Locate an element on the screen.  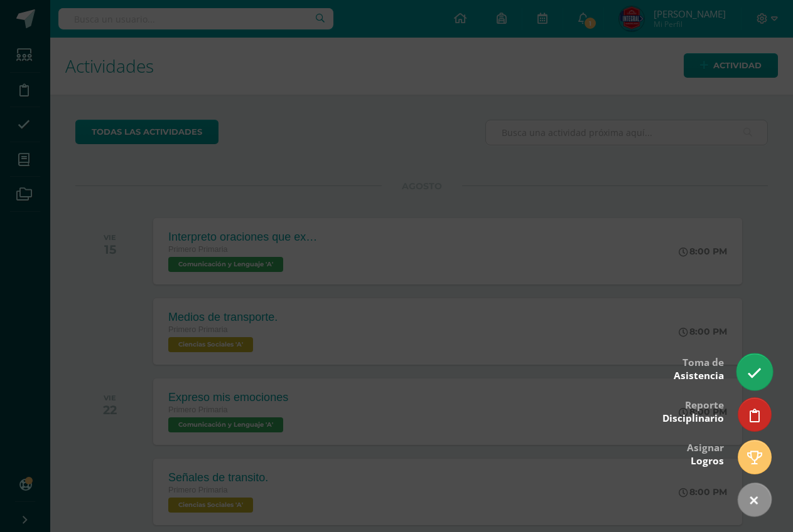
div: Toma de is located at coordinates (698, 368).